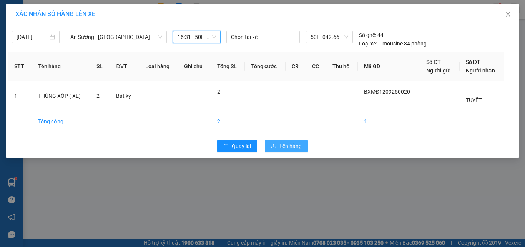  I want to click on button: Close, so click(508, 15).